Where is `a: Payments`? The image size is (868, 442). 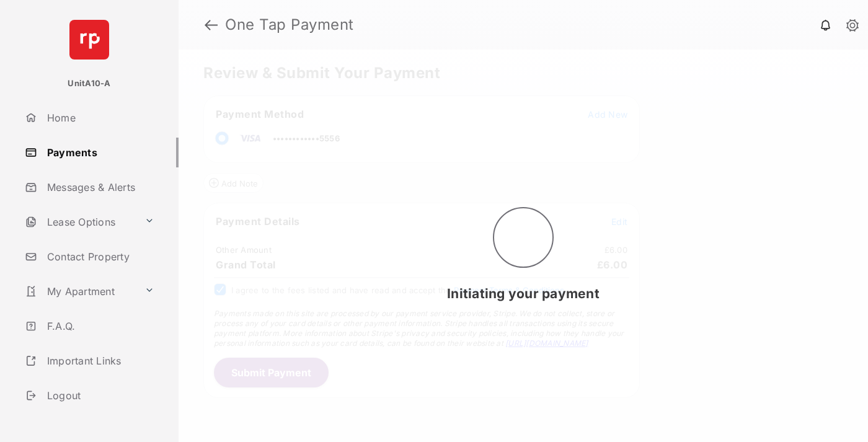 a: Payments is located at coordinates (99, 152).